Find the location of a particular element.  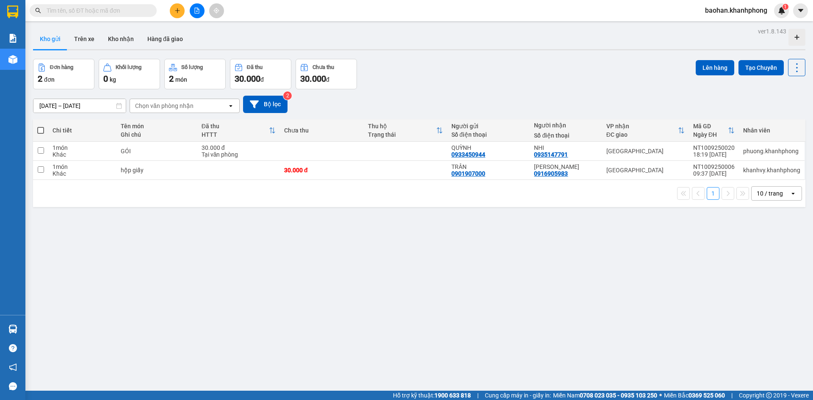

span: copyright is located at coordinates (769, 395).